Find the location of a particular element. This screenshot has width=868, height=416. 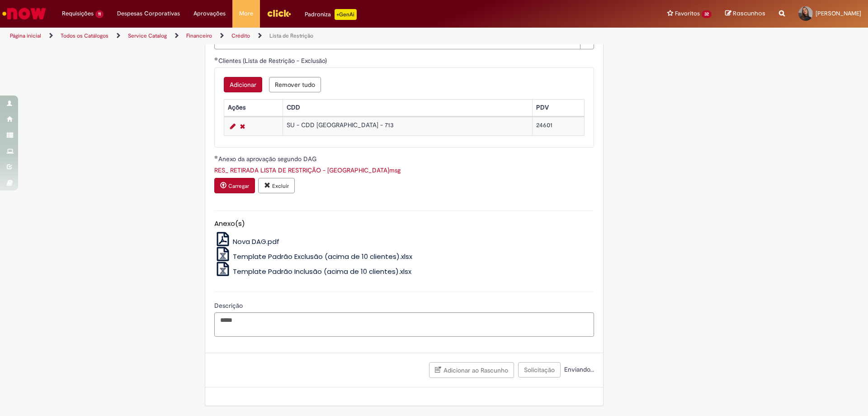

span: Requisições is located at coordinates (78, 13).